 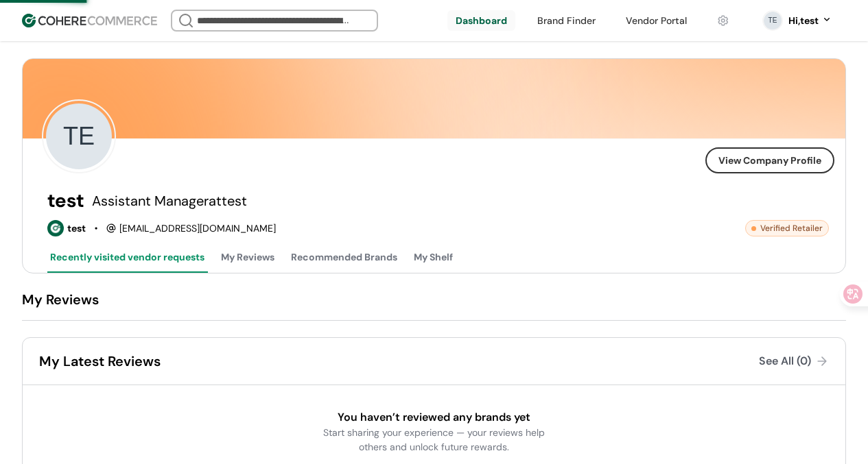 I want to click on img: Cohere Logo, so click(x=90, y=21).